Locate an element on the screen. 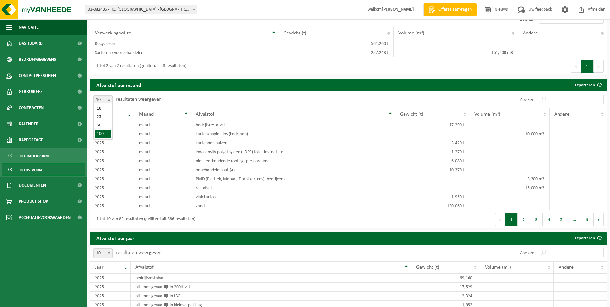 This screenshot has width=610, height=307. td: 15,000 m3 is located at coordinates (509, 188).